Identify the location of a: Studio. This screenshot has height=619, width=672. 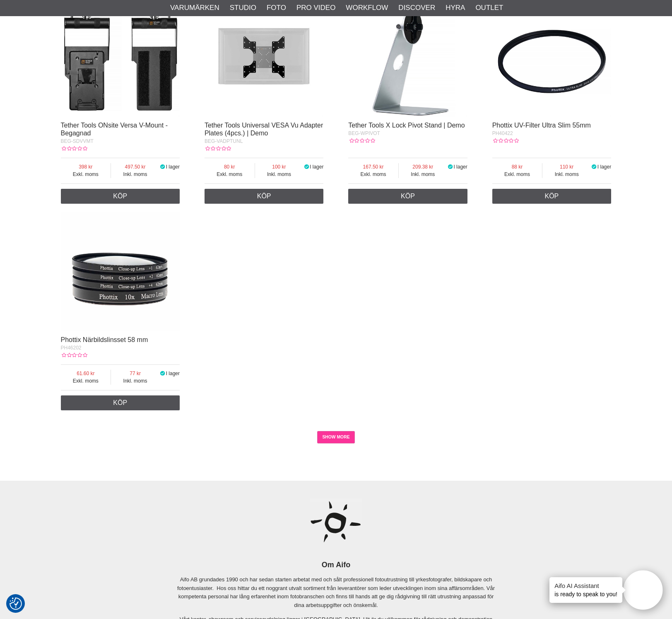
(243, 8).